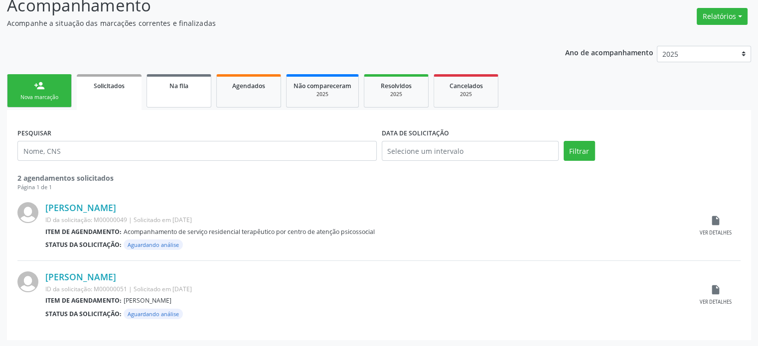 The width and height of the screenshot is (758, 346). What do you see at coordinates (39, 97) in the screenshot?
I see `div: Nova marcação` at bounding box center [39, 97].